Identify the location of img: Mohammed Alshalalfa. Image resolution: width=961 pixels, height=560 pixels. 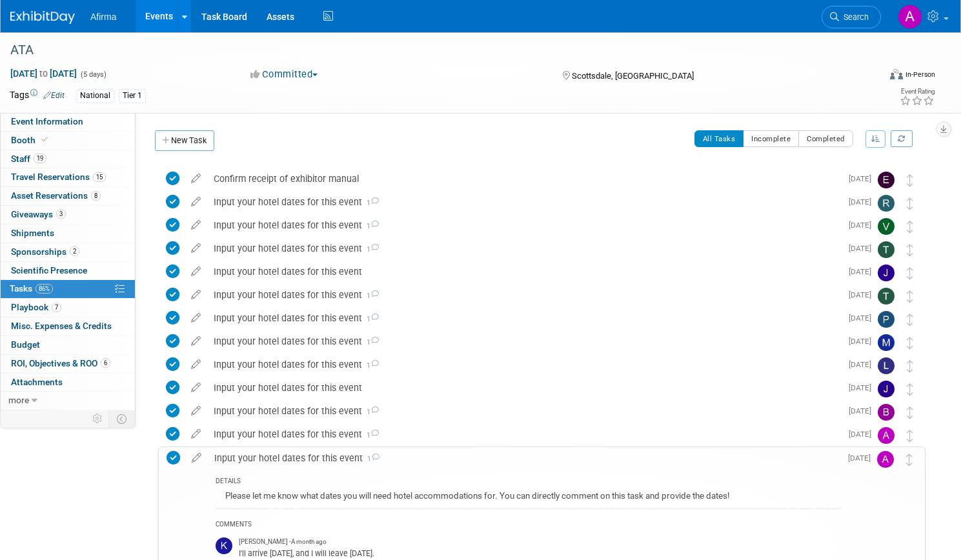
(887, 343).